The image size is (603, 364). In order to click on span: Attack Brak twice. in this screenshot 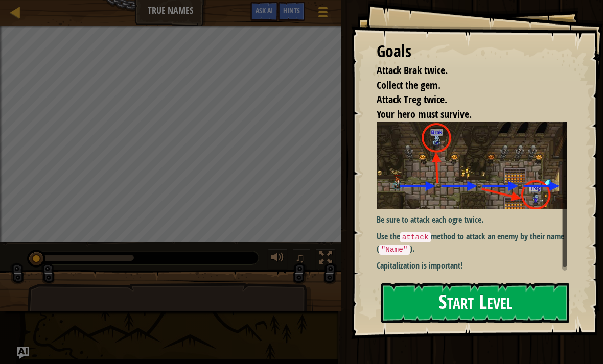, I will do `click(412, 70)`.